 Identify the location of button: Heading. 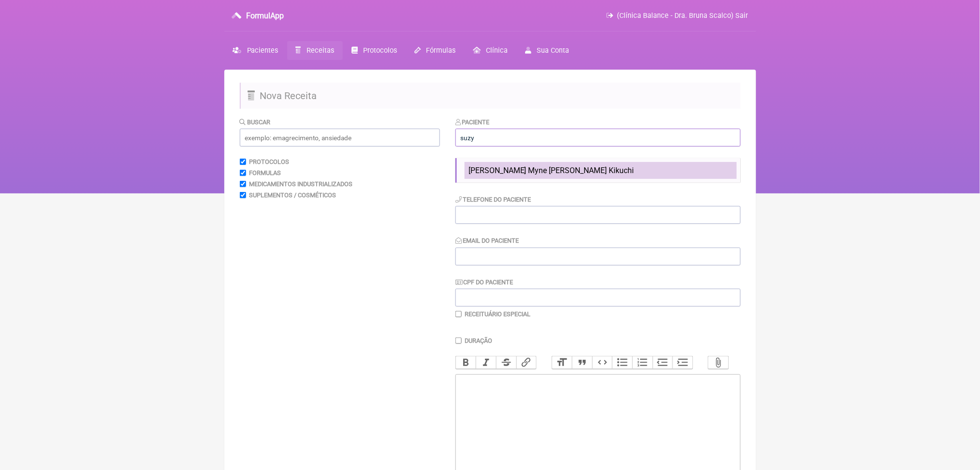
(563, 362).